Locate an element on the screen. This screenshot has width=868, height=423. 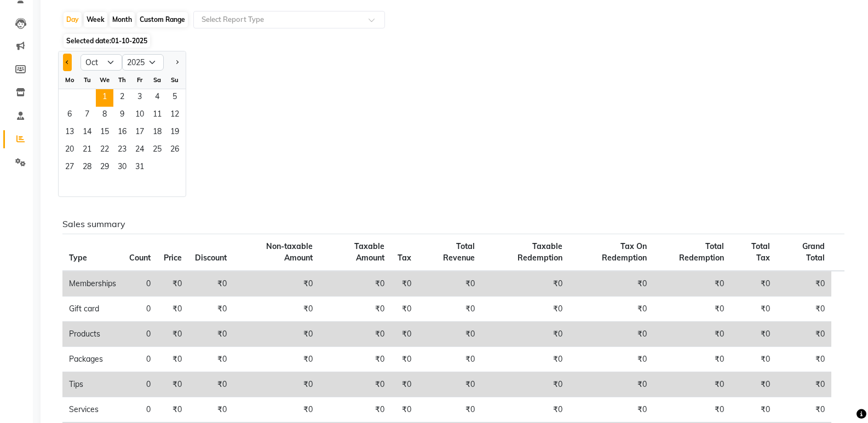
span: 11 is located at coordinates (157, 115).